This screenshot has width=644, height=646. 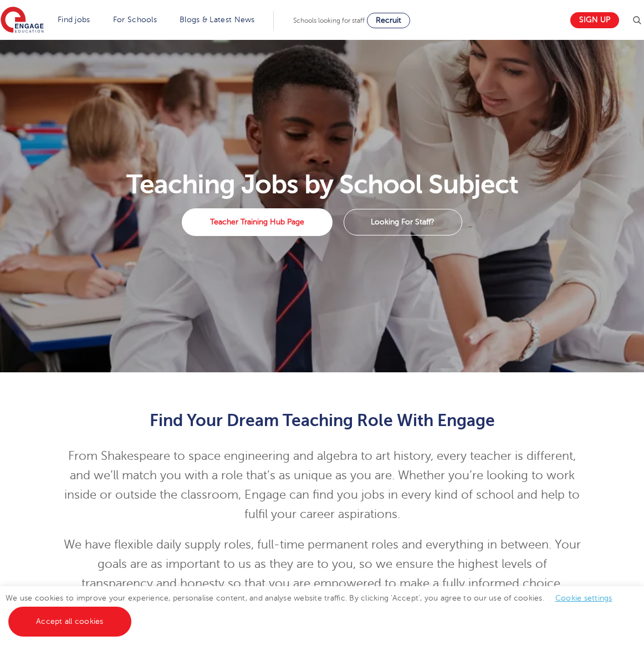 What do you see at coordinates (388, 20) in the screenshot?
I see `span: Recruit` at bounding box center [388, 20].